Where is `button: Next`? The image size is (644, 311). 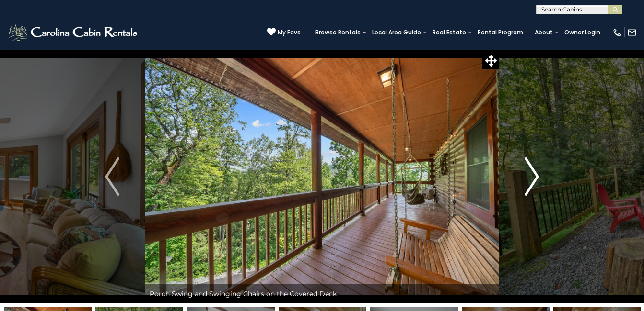
button: Next is located at coordinates (531, 177).